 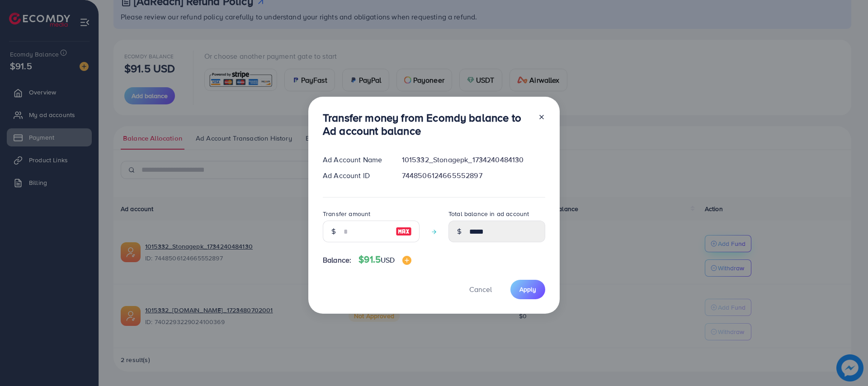 What do you see at coordinates (527, 289) in the screenshot?
I see `button: Apply` at bounding box center [527, 289].